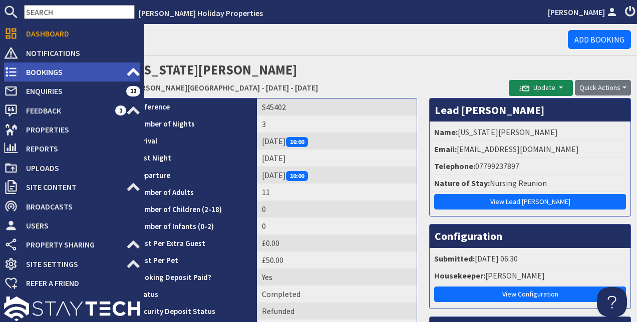 This screenshot has width=637, height=322. What do you see at coordinates (194, 175) in the screenshot?
I see `th: Departure` at bounding box center [194, 175].